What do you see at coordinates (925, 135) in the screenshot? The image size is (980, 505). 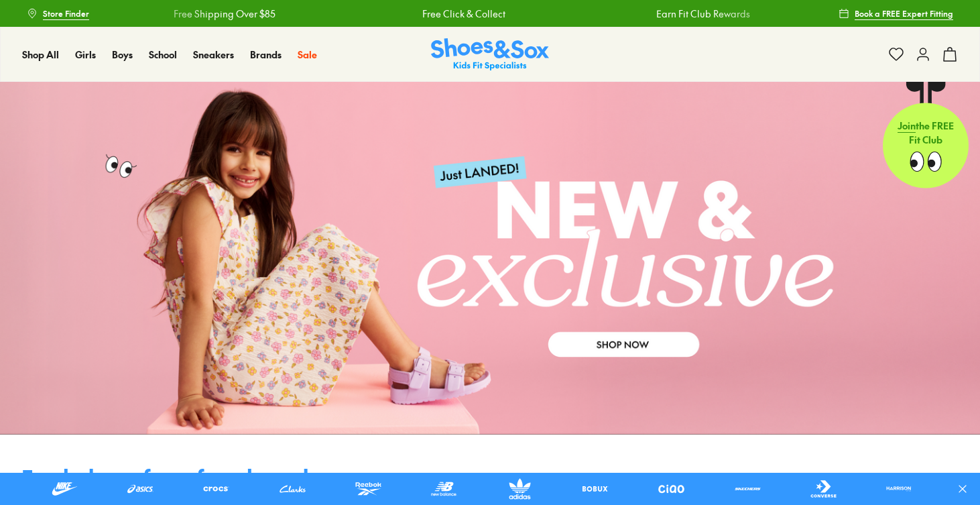 I see `a: Jointhe FREE Fit Club` at bounding box center [925, 135].